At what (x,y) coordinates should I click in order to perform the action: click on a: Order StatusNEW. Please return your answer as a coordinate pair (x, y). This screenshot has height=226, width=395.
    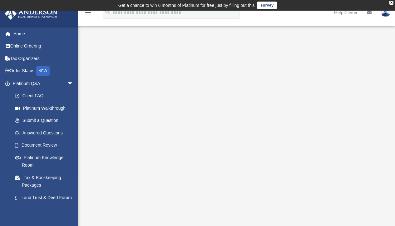
    Looking at the image, I should click on (43, 71).